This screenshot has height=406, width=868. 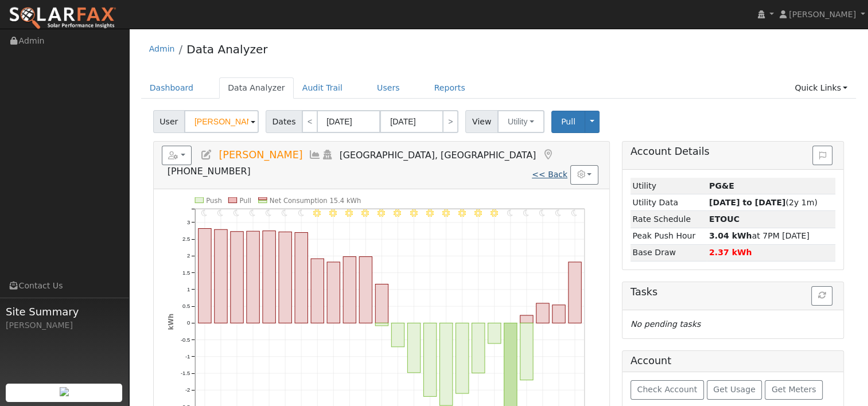 What do you see at coordinates (188, 289) in the screenshot?
I see `text: 1` at bounding box center [188, 289].